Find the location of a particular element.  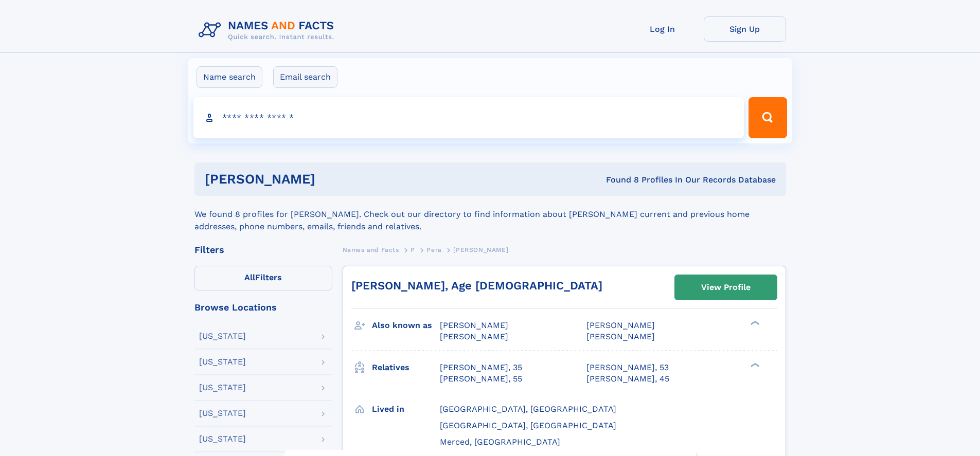

div: Found 8 Profiles In Our Records Database is located at coordinates (618, 180).